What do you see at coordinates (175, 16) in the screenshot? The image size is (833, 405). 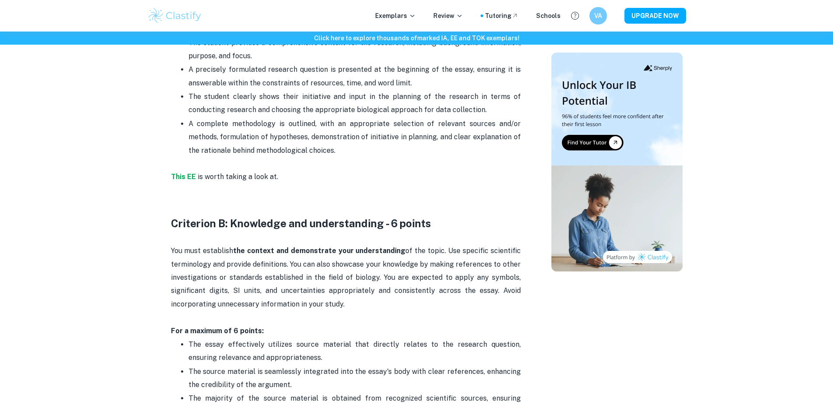 I see `a: Clastify logo` at bounding box center [175, 16].